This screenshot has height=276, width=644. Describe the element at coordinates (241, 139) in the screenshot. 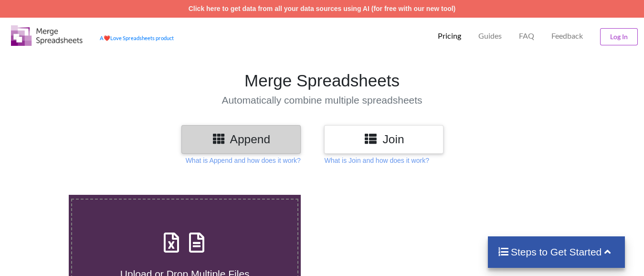

I see `h3: Append` at that location.